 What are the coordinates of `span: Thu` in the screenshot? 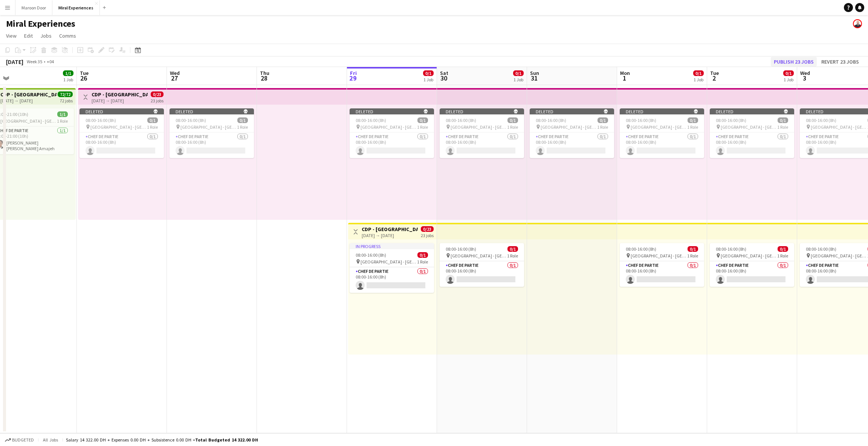 It's located at (264, 73).